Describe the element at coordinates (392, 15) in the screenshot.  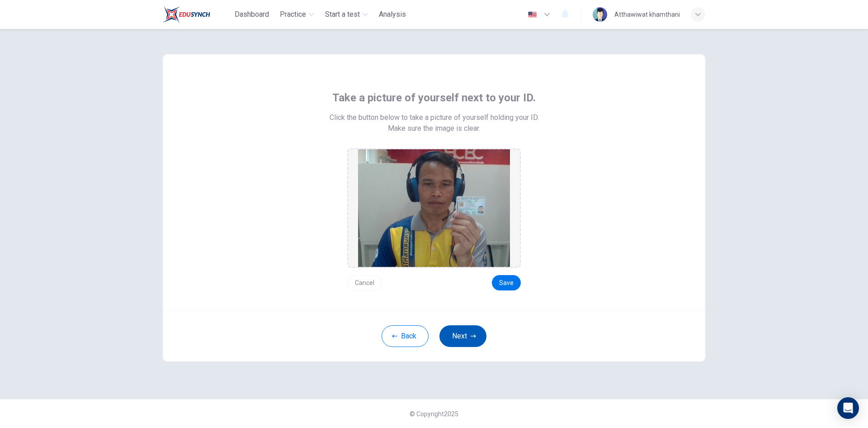
I see `a: Analysis` at that location.